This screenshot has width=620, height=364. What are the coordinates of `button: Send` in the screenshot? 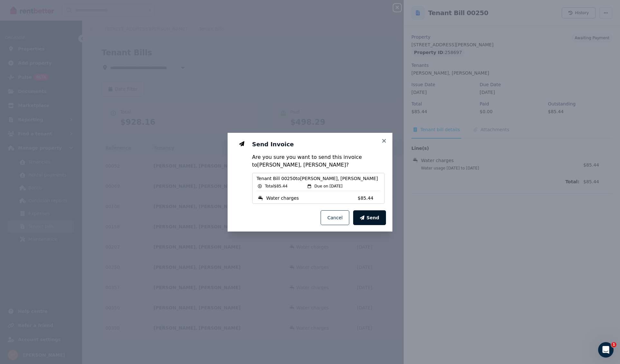 It's located at (370, 218).